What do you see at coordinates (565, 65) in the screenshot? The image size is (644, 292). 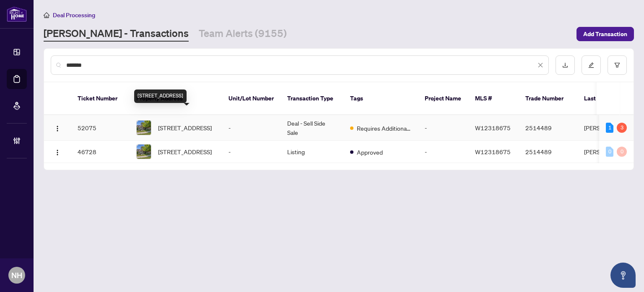 I see `button: download` at bounding box center [565, 65].